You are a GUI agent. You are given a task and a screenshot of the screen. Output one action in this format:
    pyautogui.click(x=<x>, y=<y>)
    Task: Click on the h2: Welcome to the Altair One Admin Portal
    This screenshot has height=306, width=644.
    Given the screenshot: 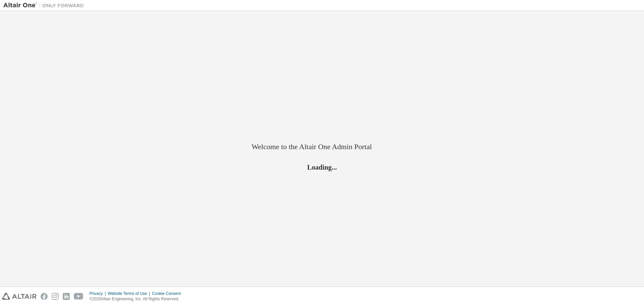 What is the action you would take?
    pyautogui.click(x=322, y=147)
    